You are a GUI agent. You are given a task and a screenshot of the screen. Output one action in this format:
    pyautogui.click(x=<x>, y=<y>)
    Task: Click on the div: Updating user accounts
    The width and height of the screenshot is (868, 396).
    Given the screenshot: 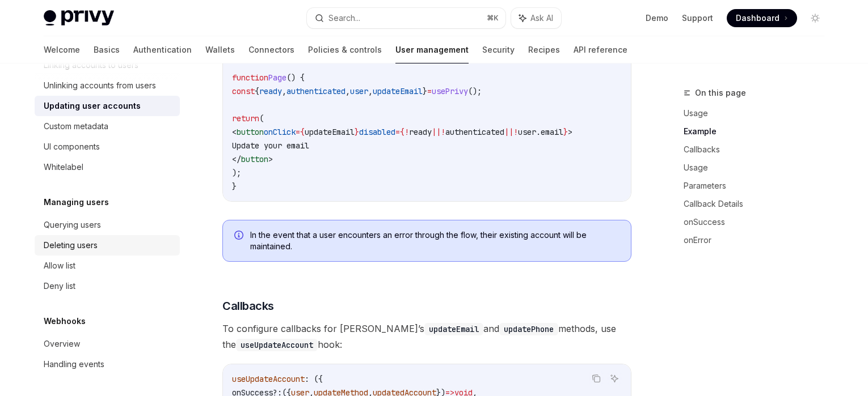 What is the action you would take?
    pyautogui.click(x=91, y=106)
    